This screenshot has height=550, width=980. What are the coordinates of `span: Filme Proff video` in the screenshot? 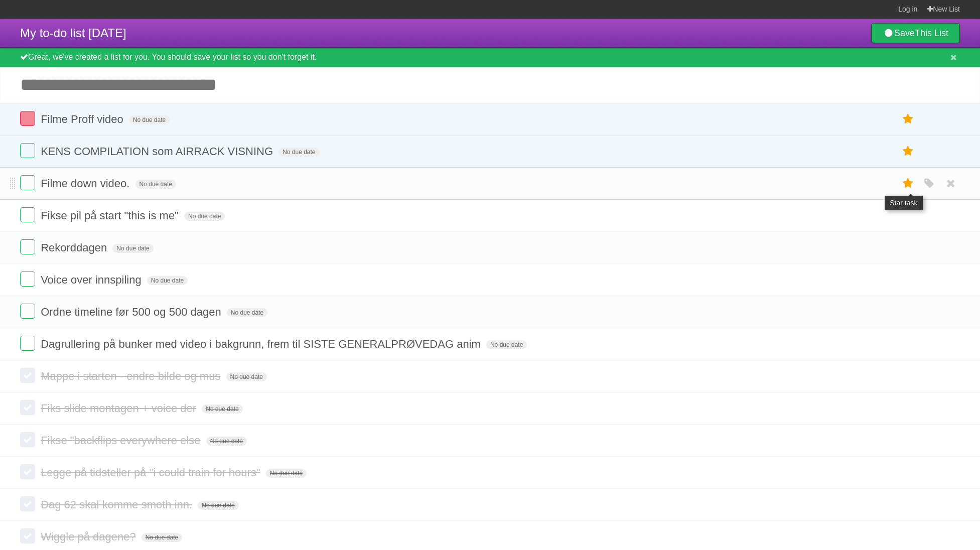 It's located at (83, 119).